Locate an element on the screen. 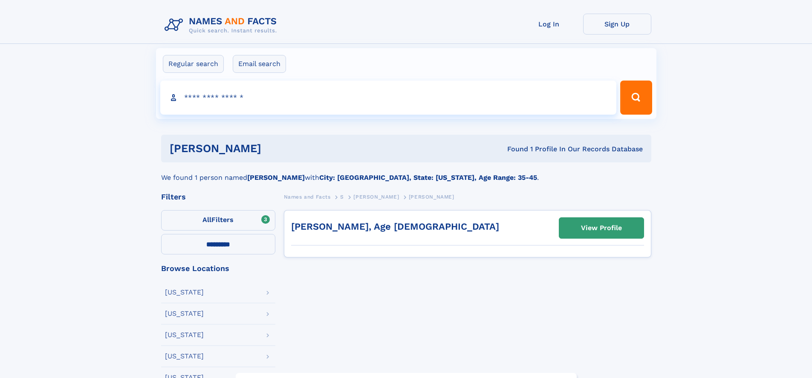  img: Logo Names and Facts is located at coordinates (222, 25).